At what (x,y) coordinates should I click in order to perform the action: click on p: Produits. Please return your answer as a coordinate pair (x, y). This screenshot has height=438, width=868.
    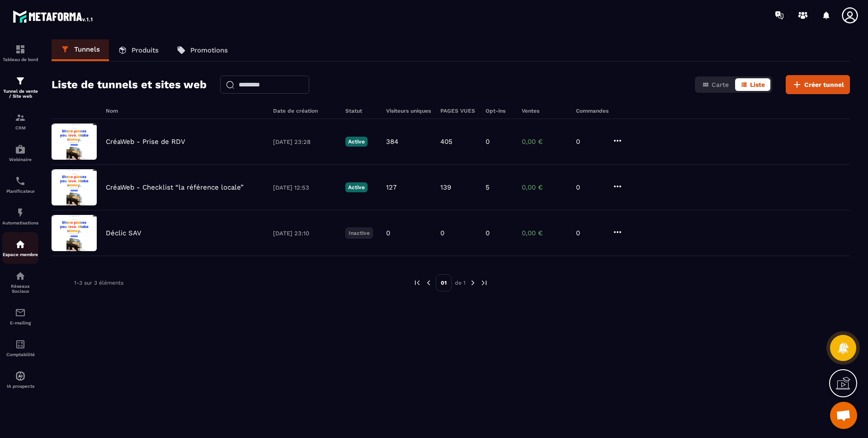
    Looking at the image, I should click on (145, 51).